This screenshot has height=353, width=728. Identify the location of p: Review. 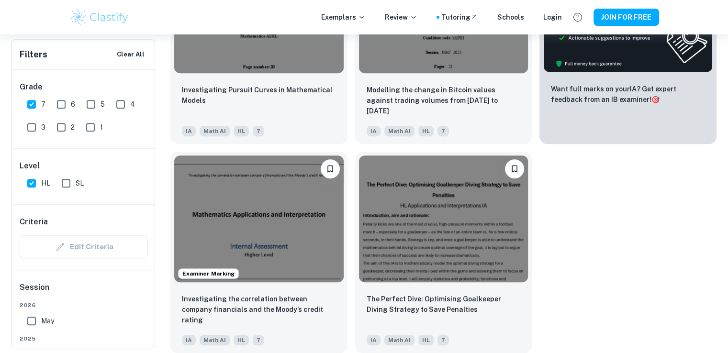
(401, 17).